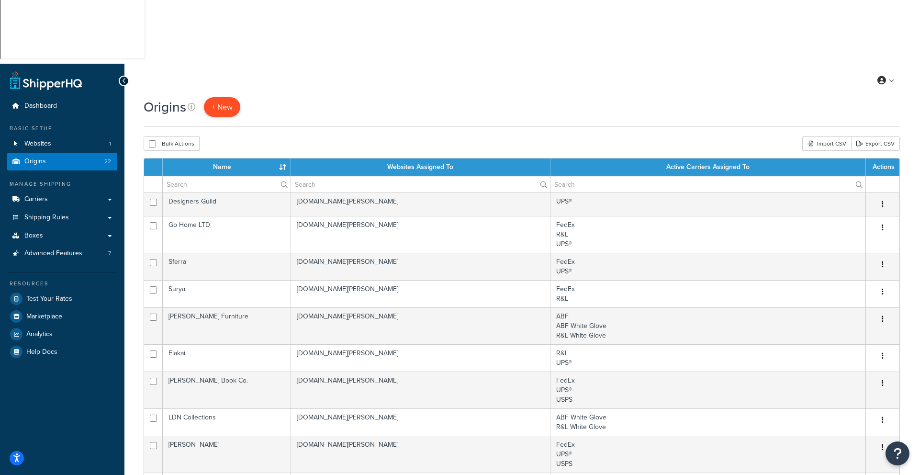 This screenshot has width=919, height=475. What do you see at coordinates (826, 144) in the screenshot?
I see `div: Import CSV` at bounding box center [826, 144].